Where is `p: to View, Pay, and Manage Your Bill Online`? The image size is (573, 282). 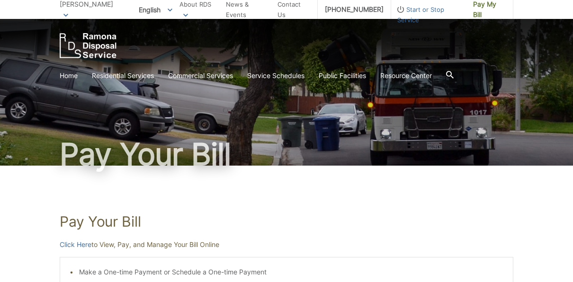
p: to View, Pay, and Manage Your Bill Online is located at coordinates (287, 245).